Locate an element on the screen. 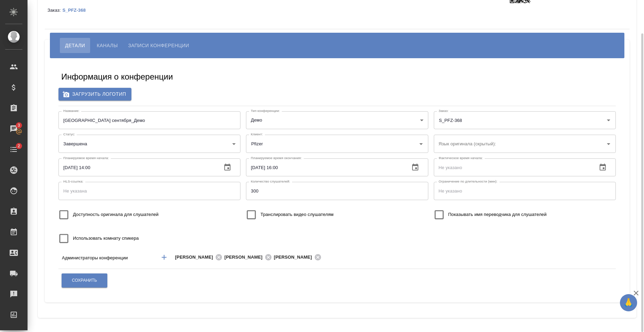 The height and width of the screenshot is (332, 644). span: Использовать комнату спикера is located at coordinates (106, 238).